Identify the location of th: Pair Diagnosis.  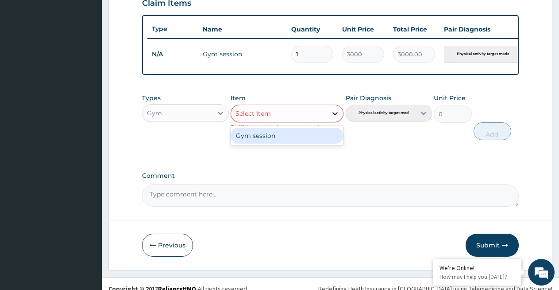
(489, 29).